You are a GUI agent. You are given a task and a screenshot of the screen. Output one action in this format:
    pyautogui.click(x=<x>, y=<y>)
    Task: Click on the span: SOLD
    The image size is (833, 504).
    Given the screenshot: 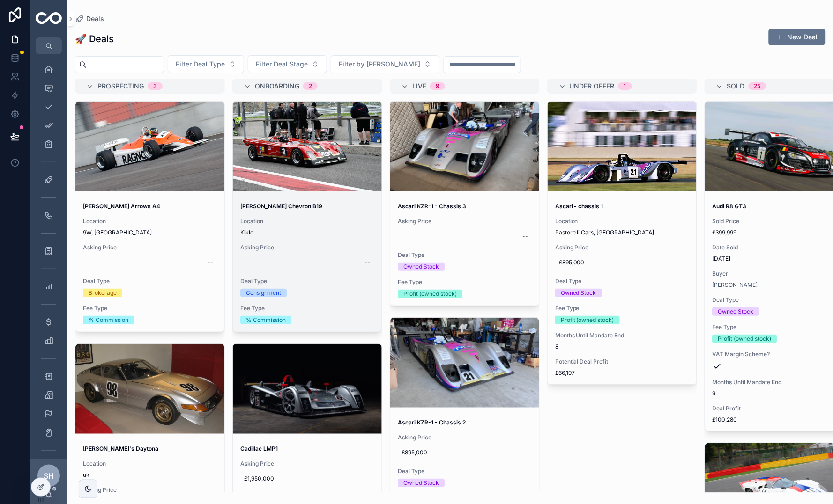 What is the action you would take?
    pyautogui.click(x=736, y=86)
    